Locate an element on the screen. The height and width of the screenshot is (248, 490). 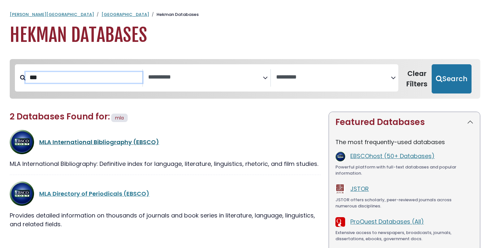
input: Search database by title or keyword is located at coordinates (84, 77).